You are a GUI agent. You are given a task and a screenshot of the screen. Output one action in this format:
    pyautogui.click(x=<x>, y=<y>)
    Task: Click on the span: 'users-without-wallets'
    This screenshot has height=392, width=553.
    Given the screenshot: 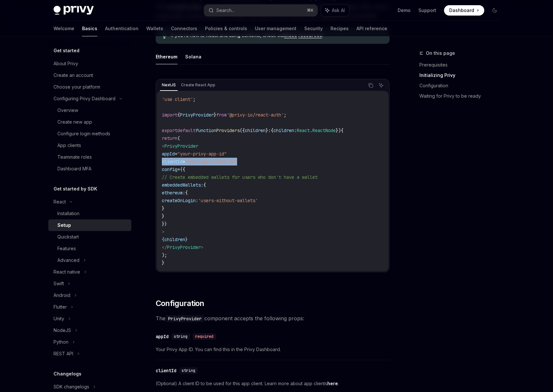 What is the action you would take?
    pyautogui.click(x=228, y=201)
    